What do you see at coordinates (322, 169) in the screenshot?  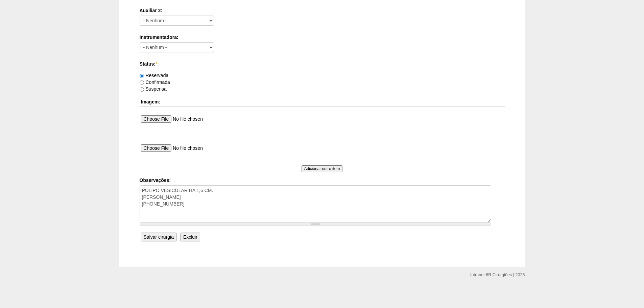 I see `input: Adicionar outro item` at bounding box center [322, 169].